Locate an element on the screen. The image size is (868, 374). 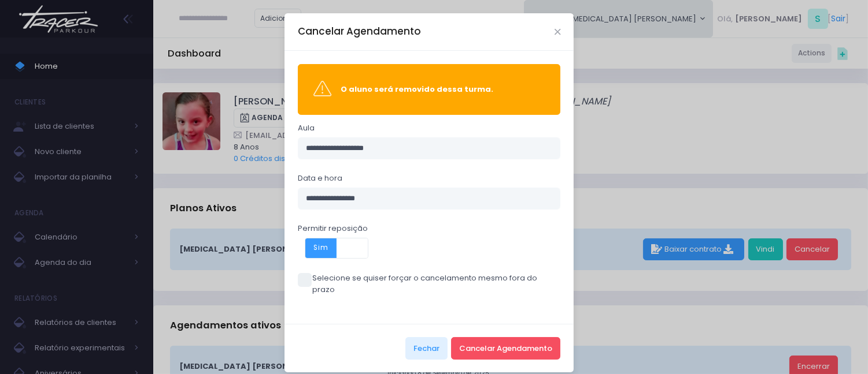
div: O aluno será removido dessa turma. is located at coordinates (442, 90).